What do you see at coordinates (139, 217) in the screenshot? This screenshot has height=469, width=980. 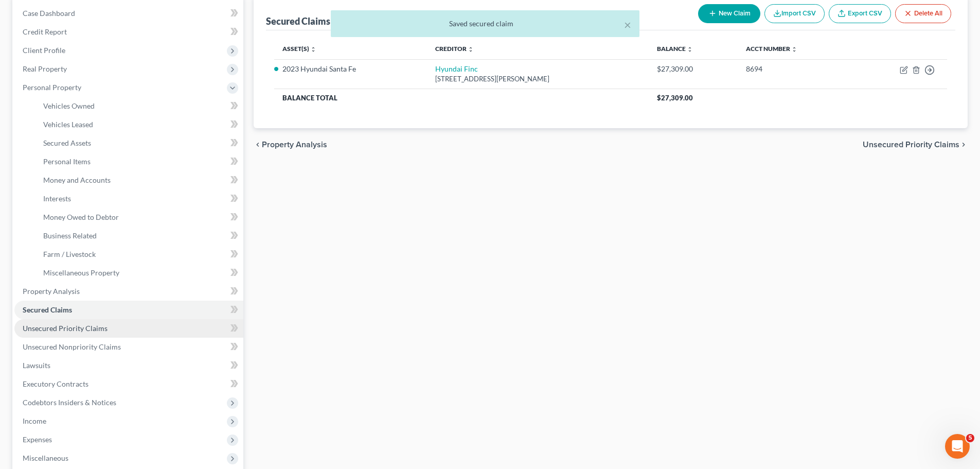 I see `a: Money Owed to Debtor` at bounding box center [139, 217].